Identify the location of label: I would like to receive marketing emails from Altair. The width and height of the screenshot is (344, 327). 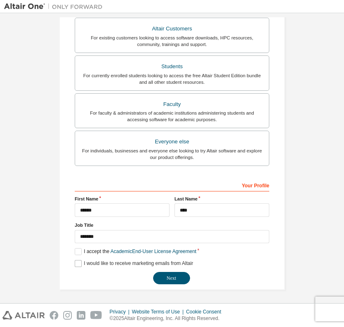
(134, 263).